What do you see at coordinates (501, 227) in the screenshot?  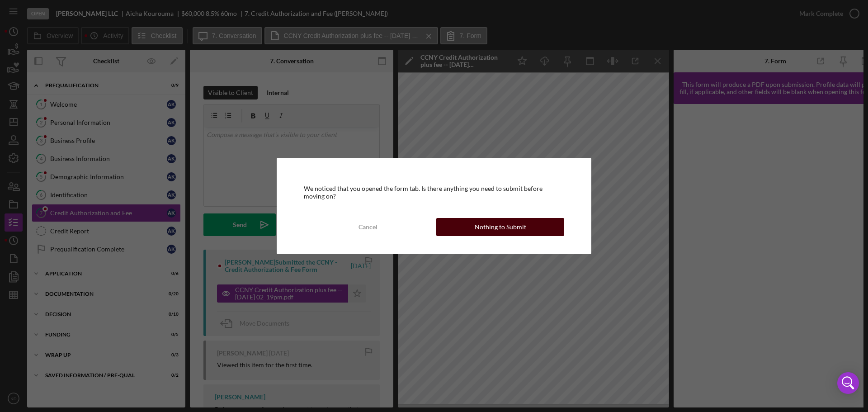 I see `div: Nothing to Submit` at bounding box center [501, 227].